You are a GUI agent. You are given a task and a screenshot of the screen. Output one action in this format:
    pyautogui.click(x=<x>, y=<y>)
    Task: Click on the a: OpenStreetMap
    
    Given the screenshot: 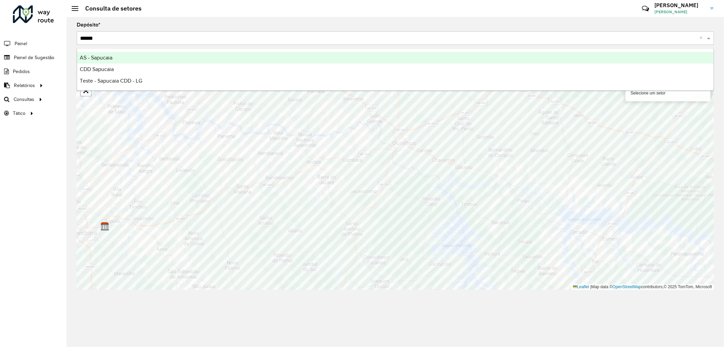 What is the action you would take?
    pyautogui.click(x=627, y=286)
    